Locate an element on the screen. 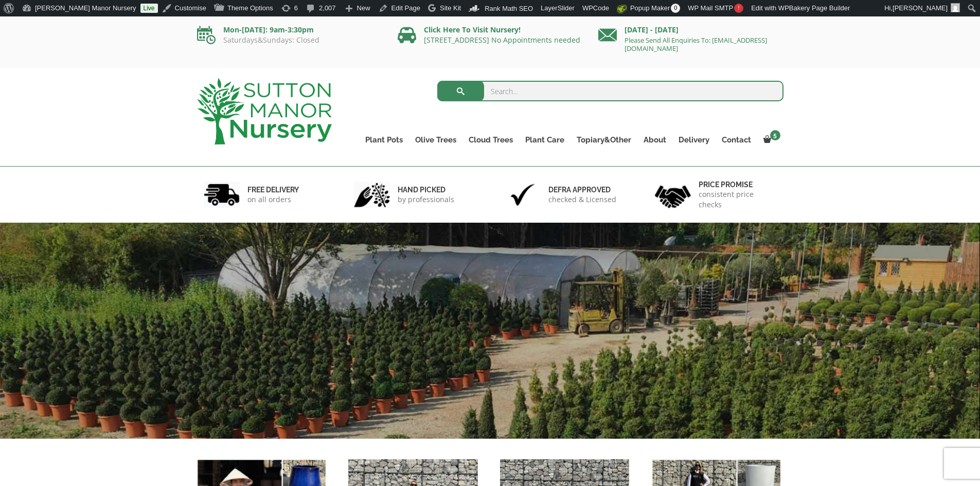 Image resolution: width=980 pixels, height=486 pixels. span: Site Kit is located at coordinates (450, 7).